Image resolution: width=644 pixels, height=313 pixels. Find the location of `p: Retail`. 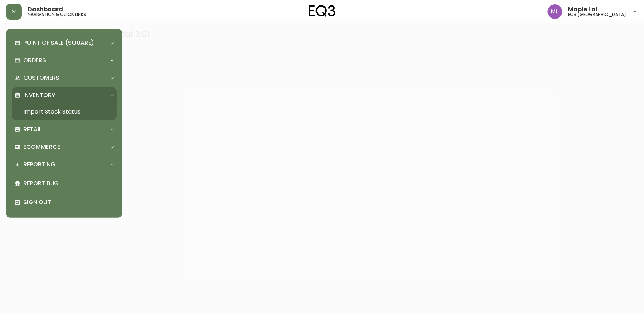

p: Retail is located at coordinates (32, 130).